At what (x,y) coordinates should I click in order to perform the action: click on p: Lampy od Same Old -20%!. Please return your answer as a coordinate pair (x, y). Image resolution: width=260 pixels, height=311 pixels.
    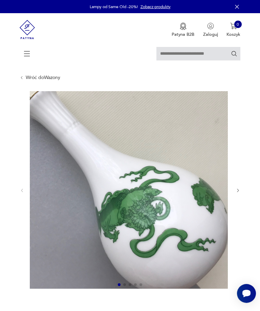
    Looking at the image, I should click on (114, 7).